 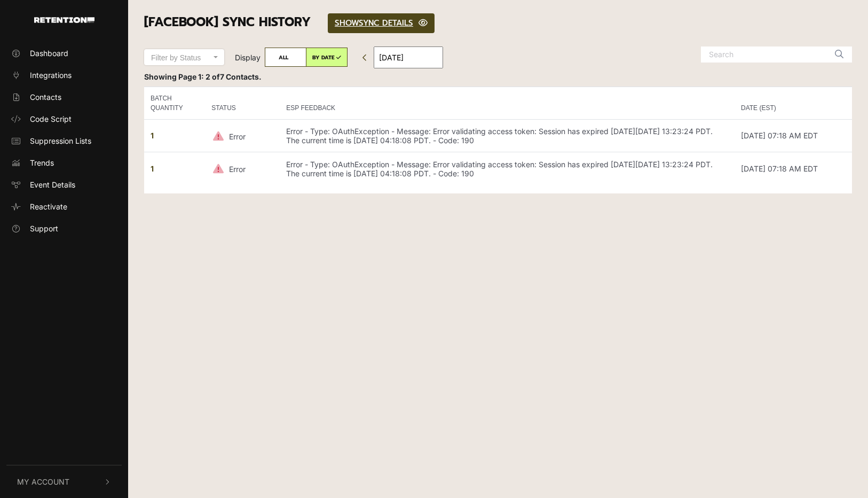 I want to click on span: 7 Contacts., so click(x=241, y=76).